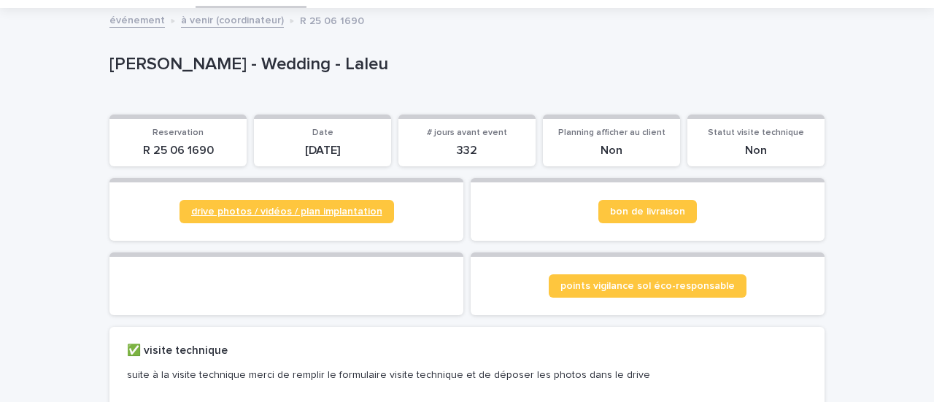 This screenshot has height=402, width=934. Describe the element at coordinates (464, 375) in the screenshot. I see `p: suite à la visite technique merci de remplir le formulaire visite technique et de déposer les pho...` at that location.